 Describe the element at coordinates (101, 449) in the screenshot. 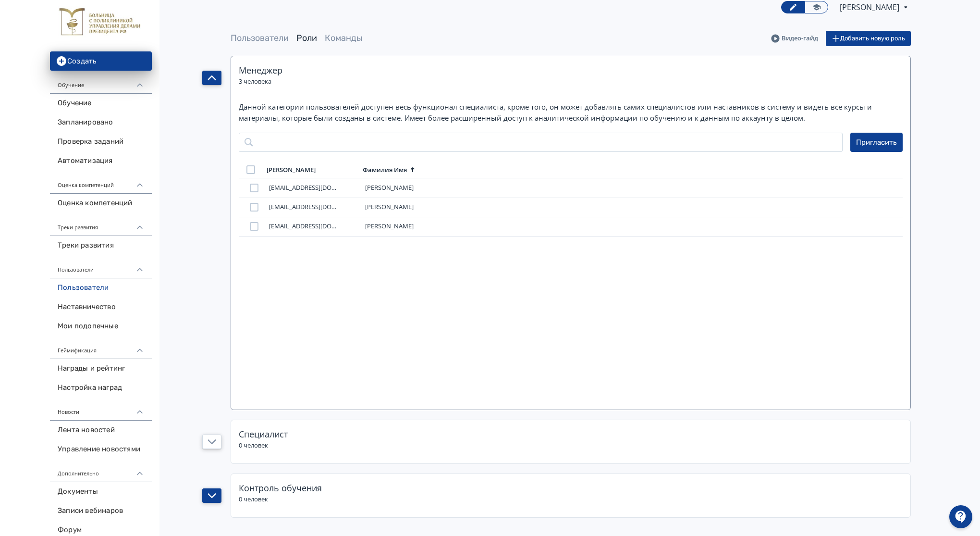

I see `a: Управление новостями` at that location.